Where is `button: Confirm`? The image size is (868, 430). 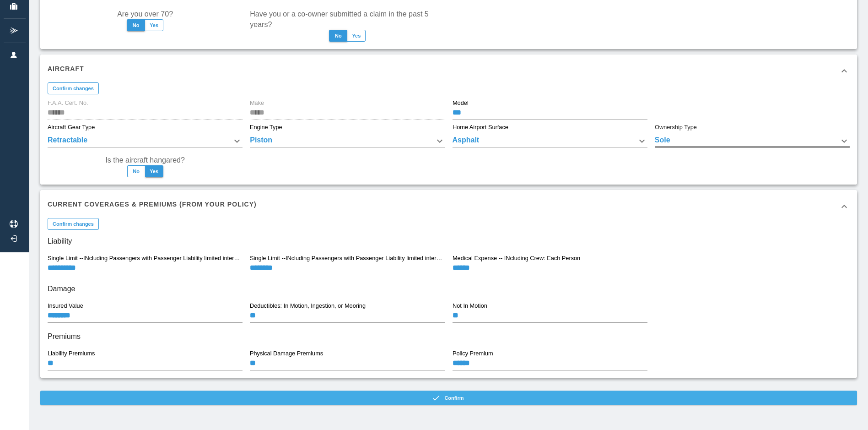
button: Confirm is located at coordinates (448, 398).